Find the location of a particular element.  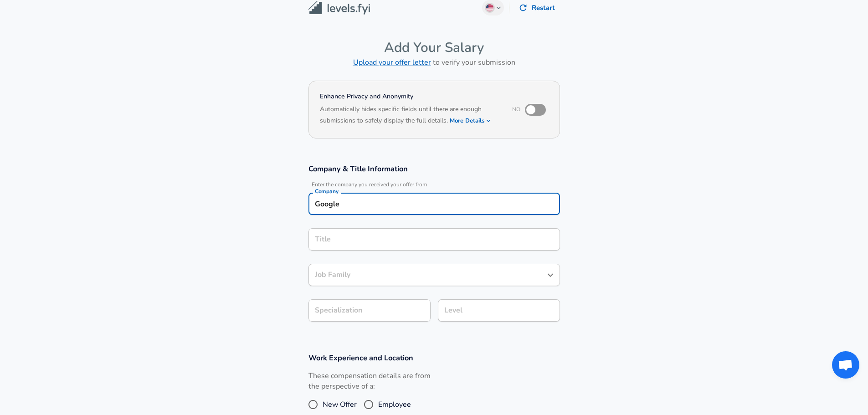

h4: Add Your Salary is located at coordinates (434, 47).